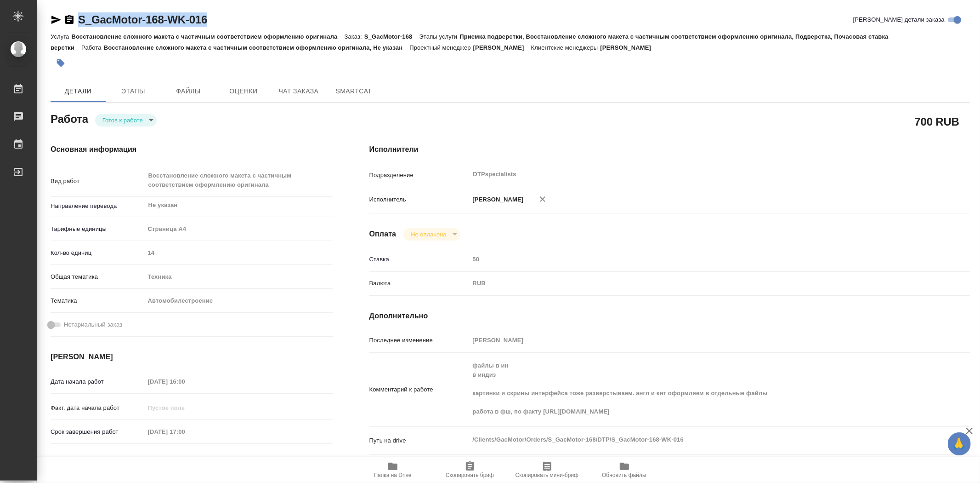  Describe the element at coordinates (192, 150) in the screenshot. I see `h4: Основная информация` at that location.